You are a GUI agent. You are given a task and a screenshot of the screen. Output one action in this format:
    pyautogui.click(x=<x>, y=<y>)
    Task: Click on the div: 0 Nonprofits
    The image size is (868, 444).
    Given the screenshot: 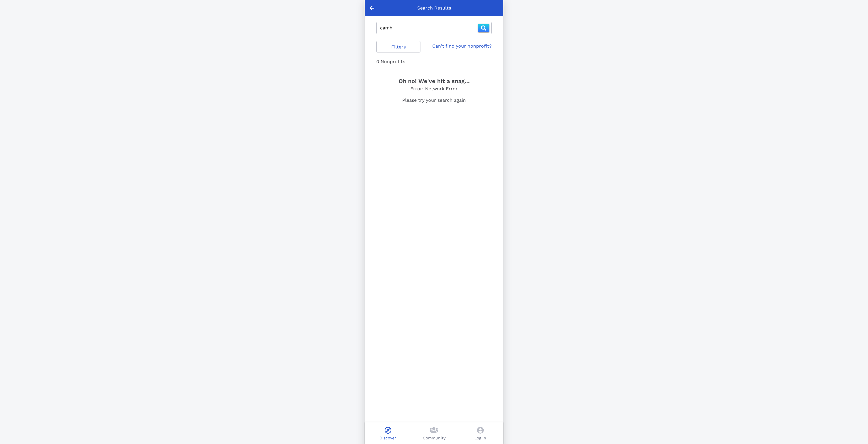 What is the action you would take?
    pyautogui.click(x=434, y=62)
    